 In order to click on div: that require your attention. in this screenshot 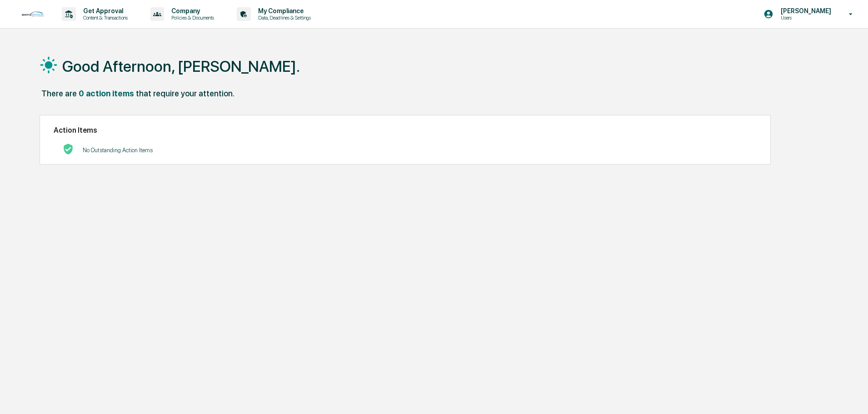, I will do `click(185, 93)`.